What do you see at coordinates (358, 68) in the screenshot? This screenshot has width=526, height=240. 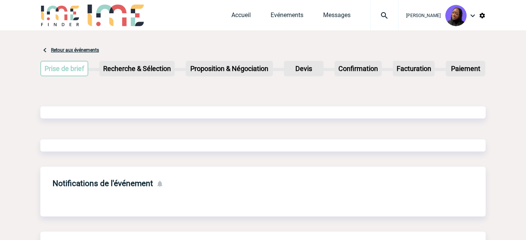 I see `p: Confirmation` at bounding box center [358, 68].